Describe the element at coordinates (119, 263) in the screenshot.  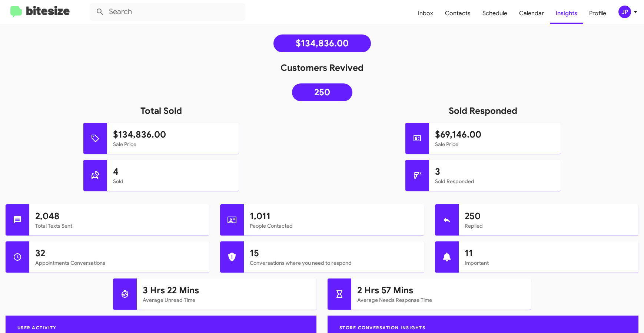
I see `mat-card-subtitle: Appointments Conversations` at that location.